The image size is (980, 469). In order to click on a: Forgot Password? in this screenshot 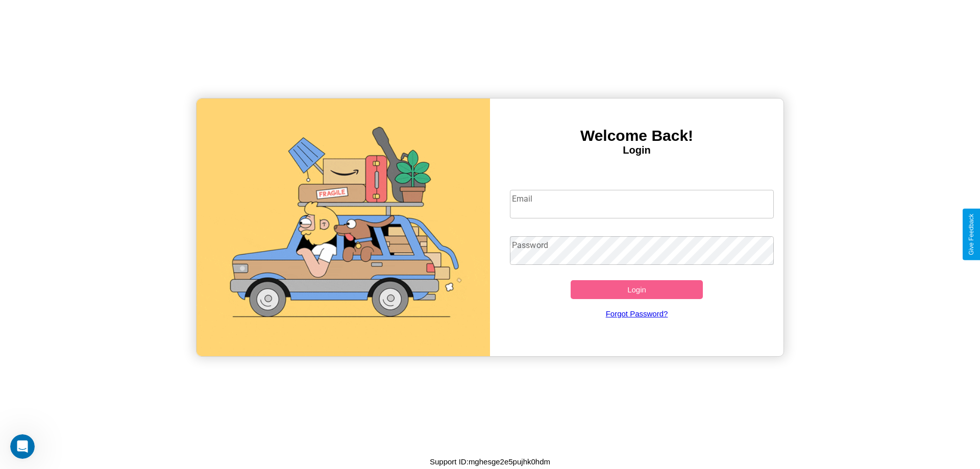, I will do `click(637, 314)`.